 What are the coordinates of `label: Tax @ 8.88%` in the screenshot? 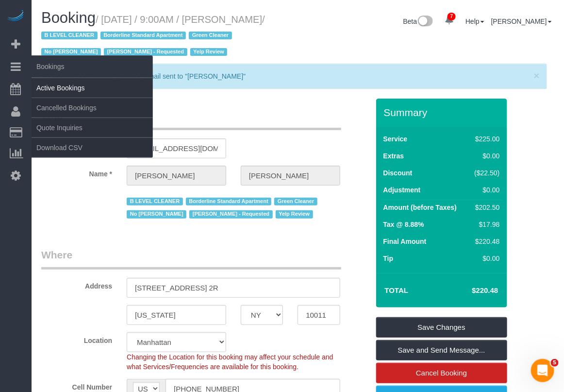 It's located at (404, 224).